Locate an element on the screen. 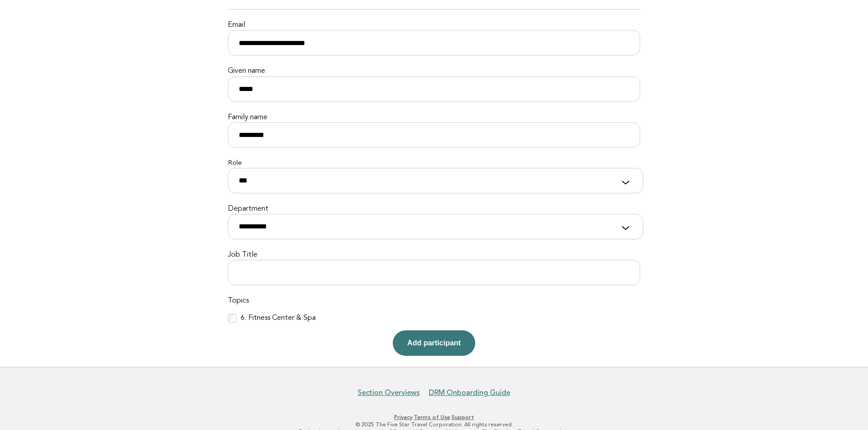 This screenshot has width=868, height=430. p: © 2025 The Five Star Travel Corporation. All rights reserved. is located at coordinates (434, 425).